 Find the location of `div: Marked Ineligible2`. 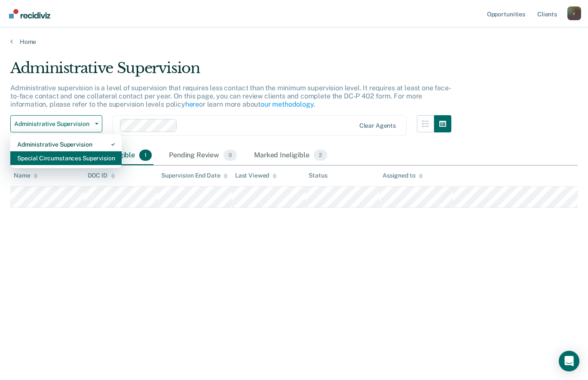

div: Marked Ineligible2 is located at coordinates (291, 156).